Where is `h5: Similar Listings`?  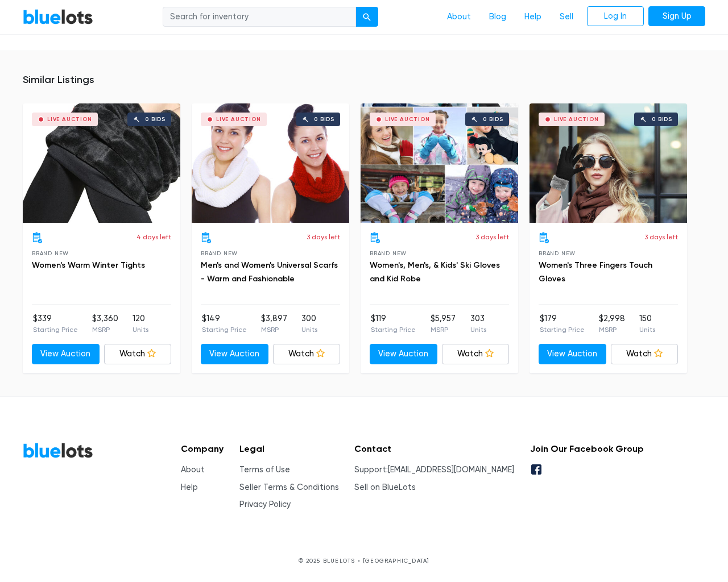
h5: Similar Listings is located at coordinates (364, 80).